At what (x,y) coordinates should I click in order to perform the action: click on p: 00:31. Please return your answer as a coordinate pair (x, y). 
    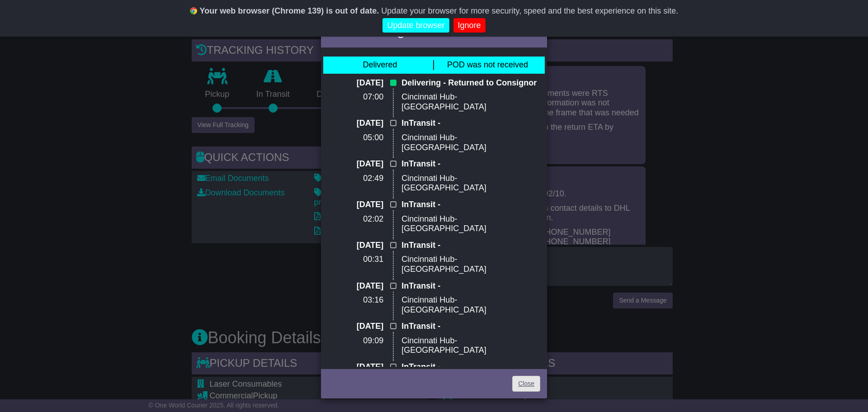
    Looking at the image, I should click on (355, 260).